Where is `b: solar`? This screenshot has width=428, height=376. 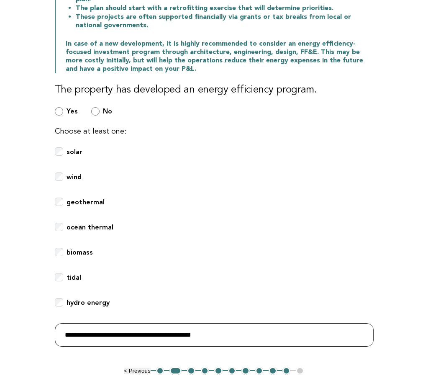
b: solar is located at coordinates (74, 151).